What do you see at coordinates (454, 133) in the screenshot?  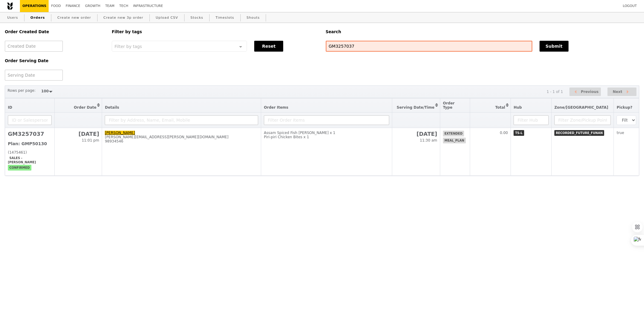 I see `span: extended` at bounding box center [454, 133].